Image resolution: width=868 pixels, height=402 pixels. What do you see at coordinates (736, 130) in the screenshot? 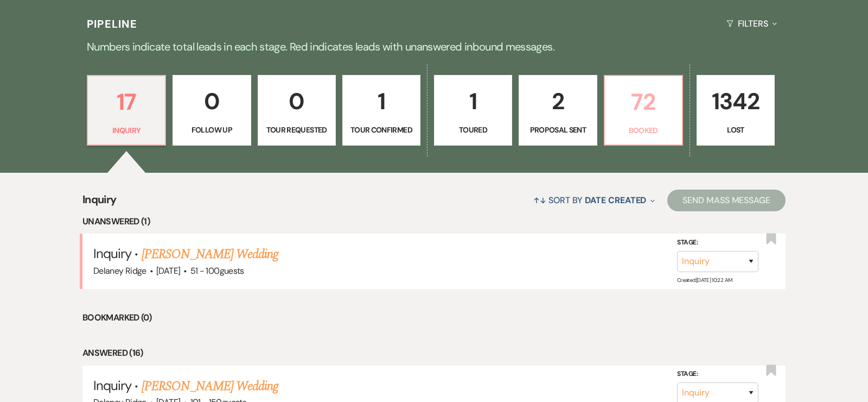
I see `p: Lost` at bounding box center [736, 130].